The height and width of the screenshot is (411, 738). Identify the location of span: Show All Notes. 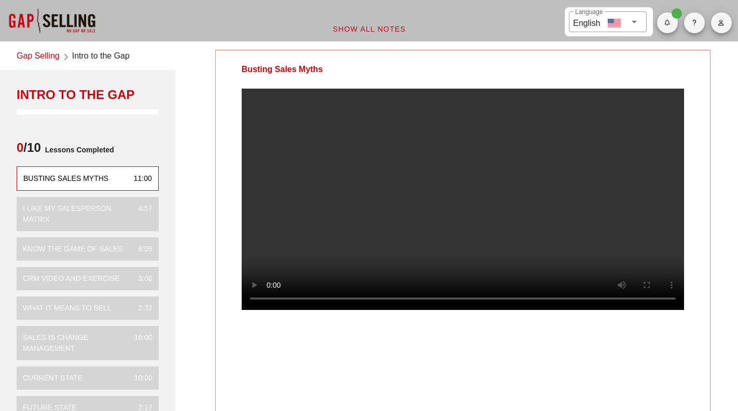
(369, 29).